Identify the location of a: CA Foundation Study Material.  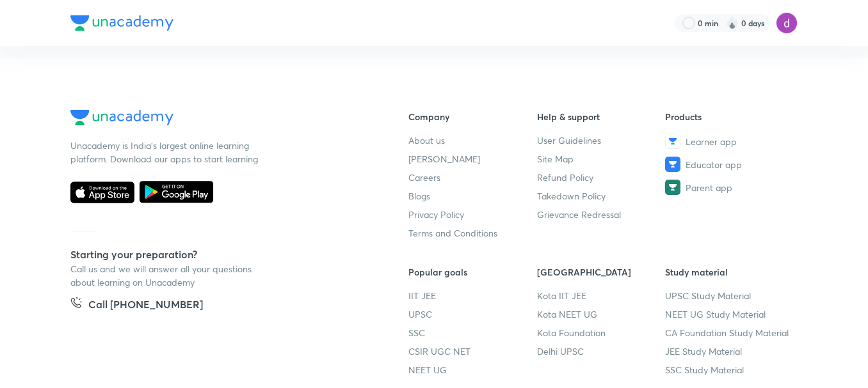
(729, 332).